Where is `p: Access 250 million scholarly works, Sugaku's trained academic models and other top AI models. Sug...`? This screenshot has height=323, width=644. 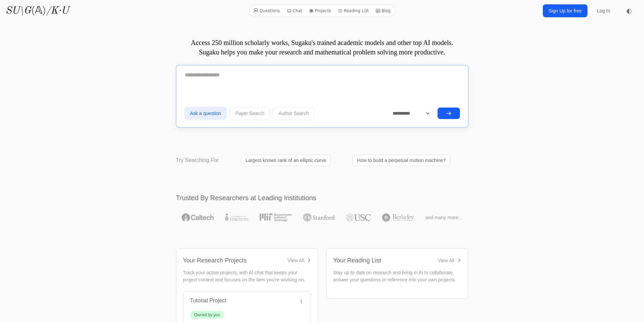
p: Access 250 million scholarly works, Sugaku's trained academic models and other top AI models. Sug... is located at coordinates (322, 47).